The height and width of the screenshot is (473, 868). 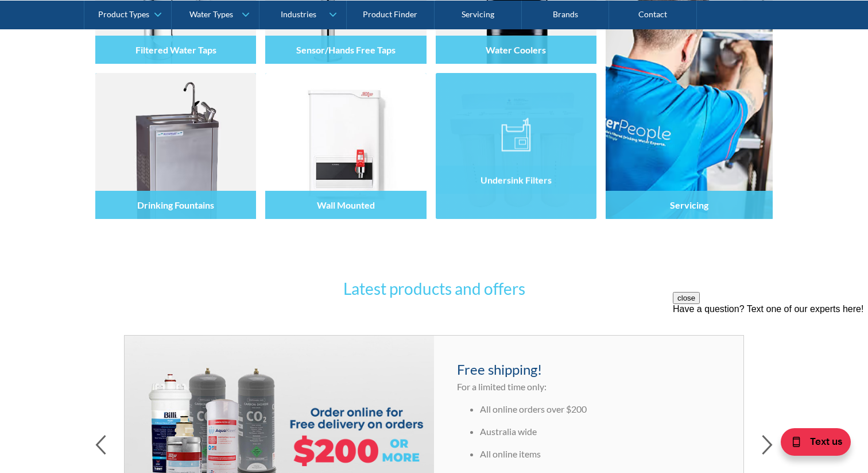 What do you see at coordinates (346, 146) in the screenshot?
I see `a: Wall Mounted` at bounding box center [346, 146].